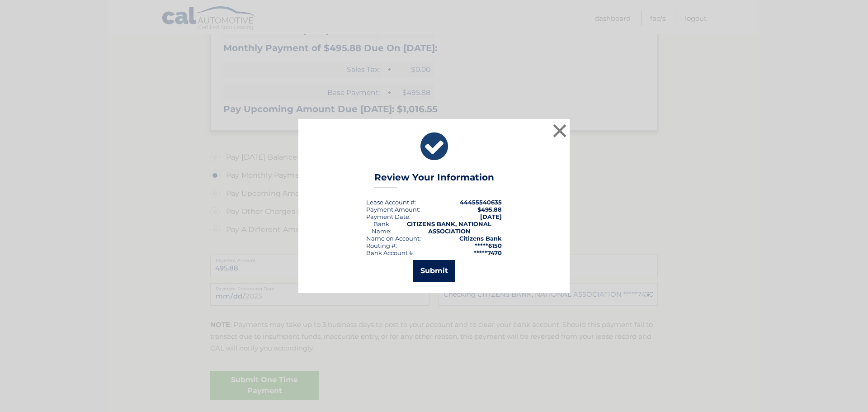  Describe the element at coordinates (393, 238) in the screenshot. I see `div: Name on Account:` at that location.